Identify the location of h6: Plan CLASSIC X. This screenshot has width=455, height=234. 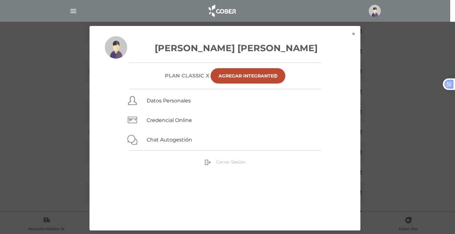
(187, 75).